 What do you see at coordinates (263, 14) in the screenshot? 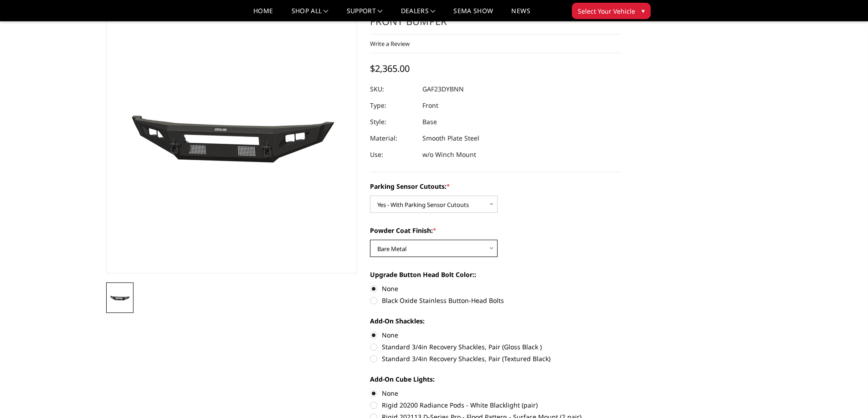
I see `a: Home` at bounding box center [263, 14].